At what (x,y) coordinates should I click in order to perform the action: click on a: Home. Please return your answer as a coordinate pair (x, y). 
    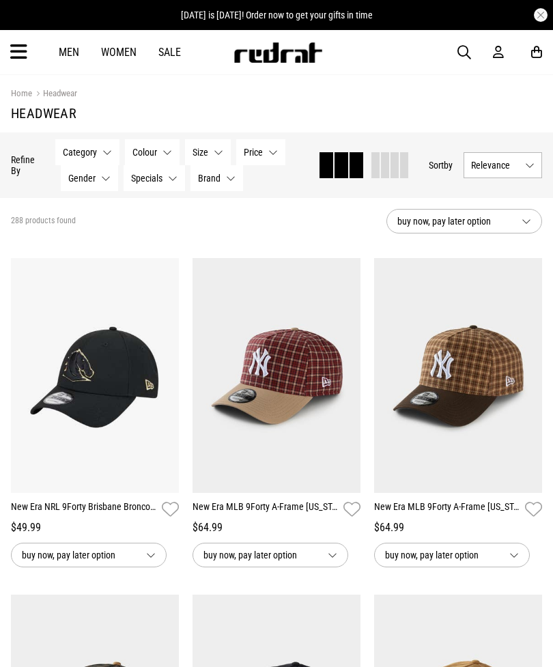
    Looking at the image, I should click on (21, 93).